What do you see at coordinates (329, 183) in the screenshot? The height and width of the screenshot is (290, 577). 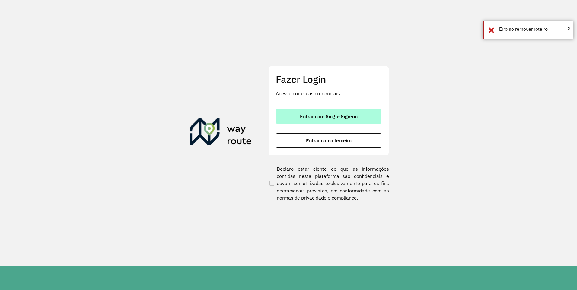 I see `label: Declaro estar ciente de que as informações contidas nesta plataforma são confidenciais e devem se...` at bounding box center [329, 183].